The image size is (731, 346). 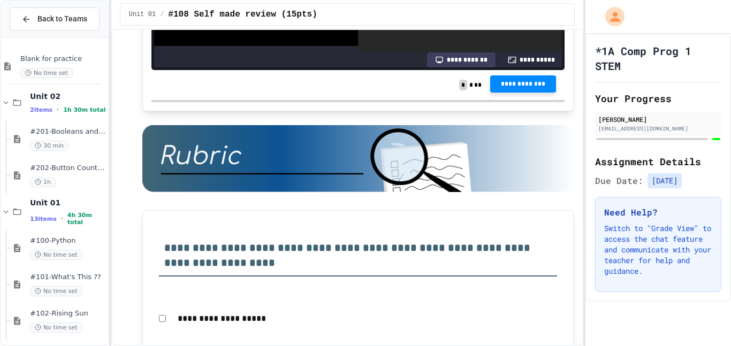 What do you see at coordinates (68, 168) in the screenshot?
I see `span: #202-Button Count(7pts)` at bounding box center [68, 168].